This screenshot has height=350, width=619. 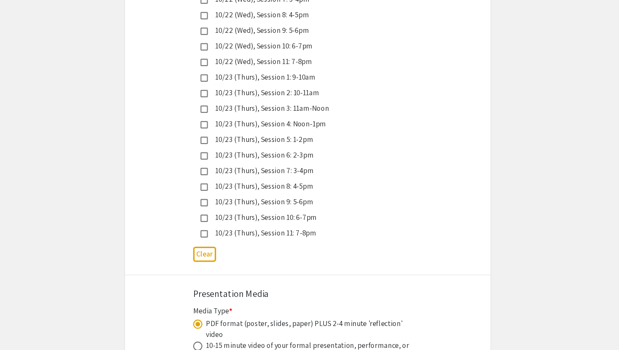 I want to click on div: Presentation Media, so click(x=310, y=270).